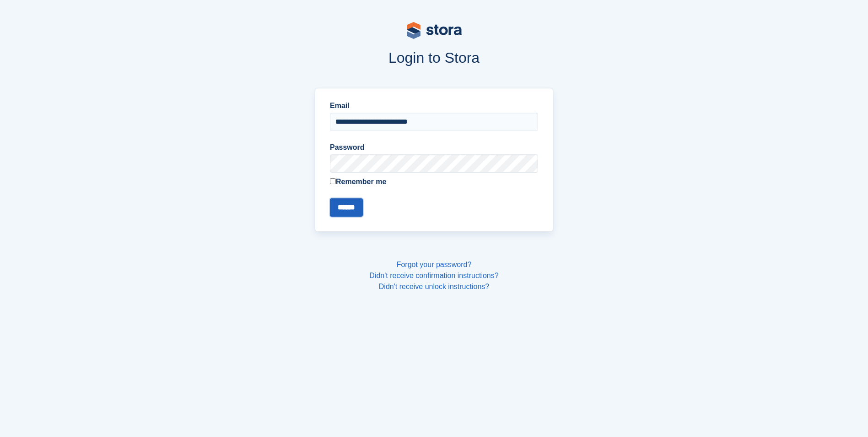  Describe the element at coordinates (434, 147) in the screenshot. I see `label: Password` at that location.